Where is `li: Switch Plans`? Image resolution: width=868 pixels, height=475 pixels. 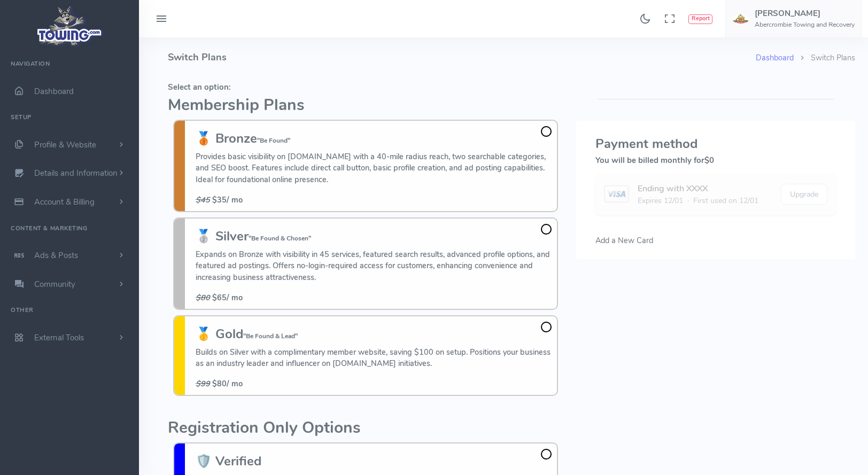
li: Switch Plans is located at coordinates (824, 58).